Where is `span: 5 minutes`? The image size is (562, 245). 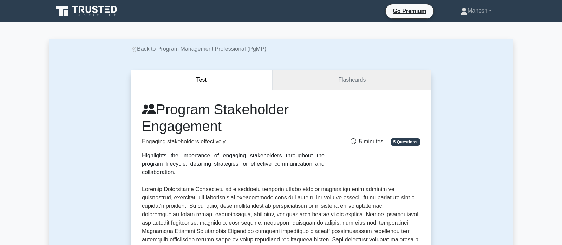 span: 5 minutes is located at coordinates (366, 141).